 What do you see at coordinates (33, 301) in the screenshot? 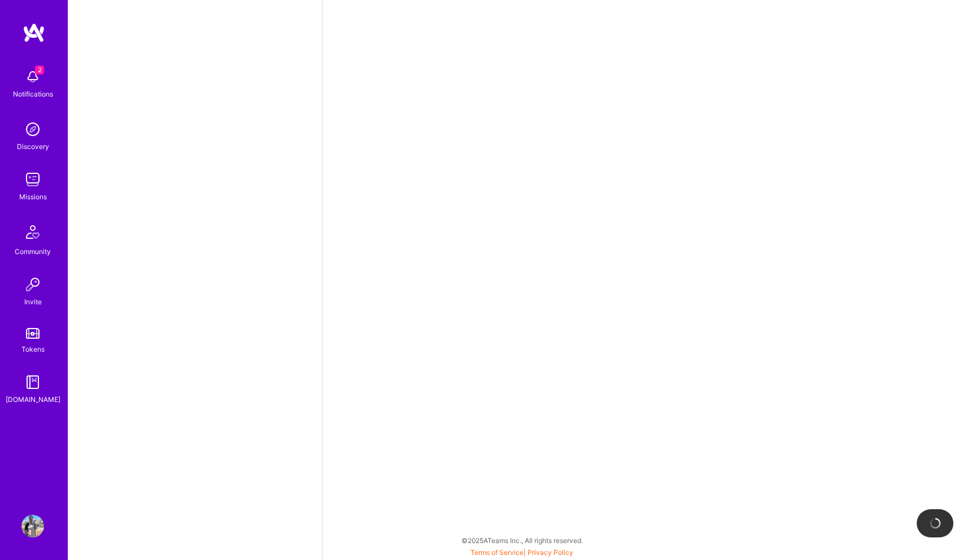
I see `div: Invite` at bounding box center [33, 301].